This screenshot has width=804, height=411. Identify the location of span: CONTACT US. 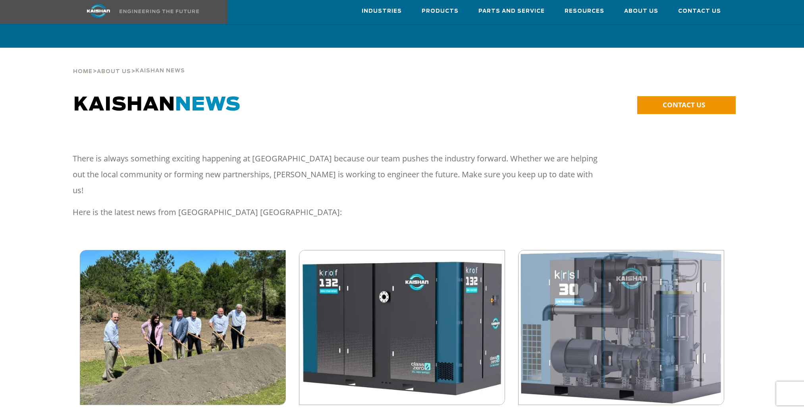
(684, 104).